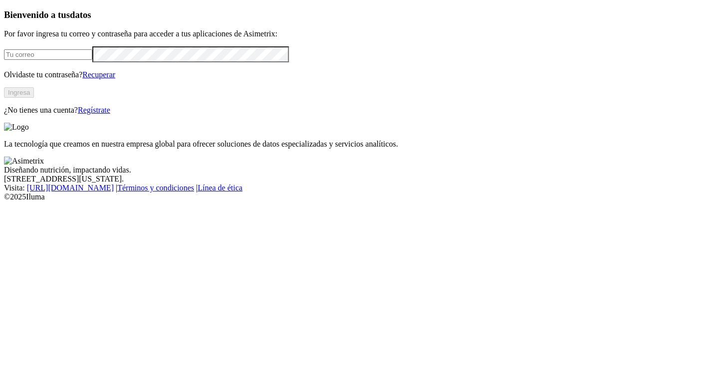 The width and height of the screenshot is (702, 369). I want to click on div: Diseñando nutrición, impactando vidas., so click(351, 170).